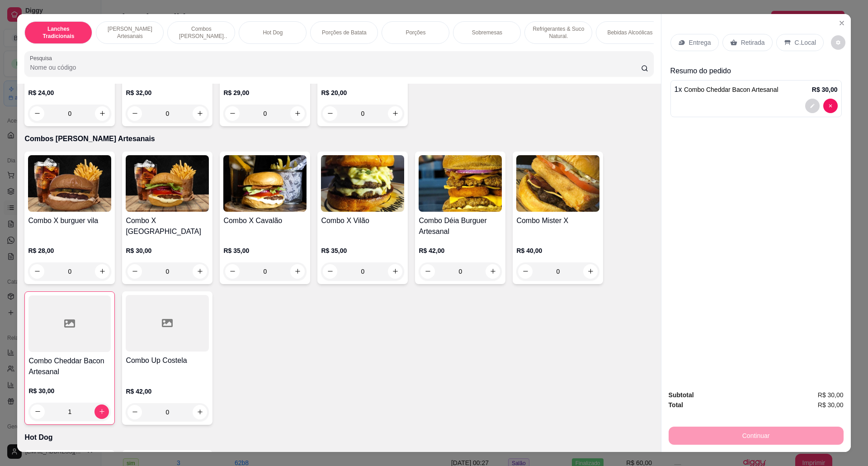 The image size is (868, 466). What do you see at coordinates (265, 93) in the screenshot?
I see `p: R$ 29,00` at bounding box center [265, 93].